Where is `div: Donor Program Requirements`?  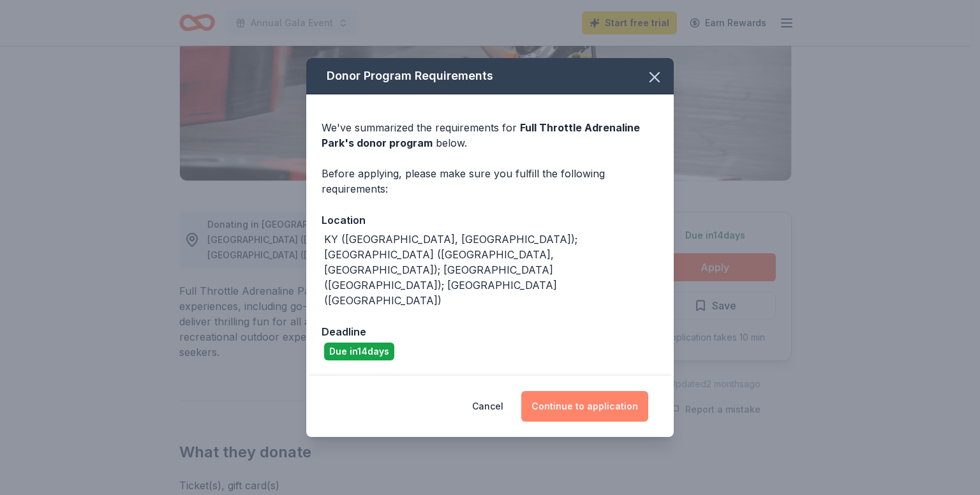 div: Donor Program Requirements is located at coordinates (490, 76).